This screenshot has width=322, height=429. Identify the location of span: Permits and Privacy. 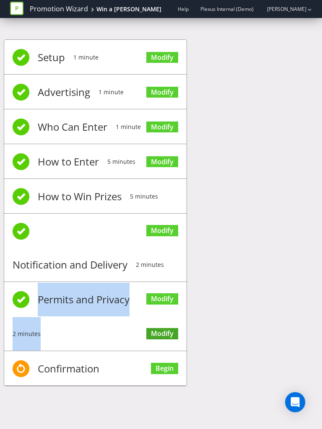
(83, 300).